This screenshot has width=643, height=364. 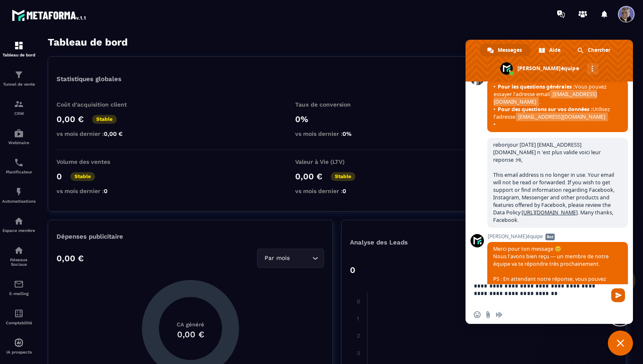 I want to click on div: Search for option, so click(x=291, y=258).